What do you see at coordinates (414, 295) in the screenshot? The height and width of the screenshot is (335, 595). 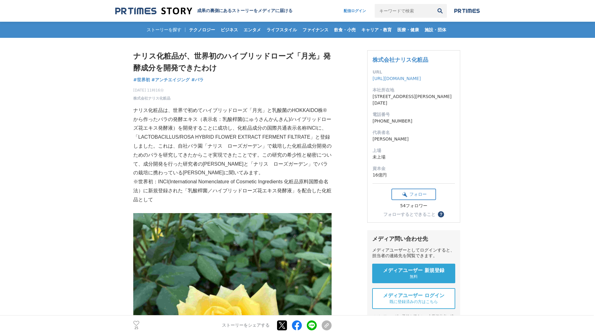 I see `span: メディアユーザー ログイン` at bounding box center [414, 295].